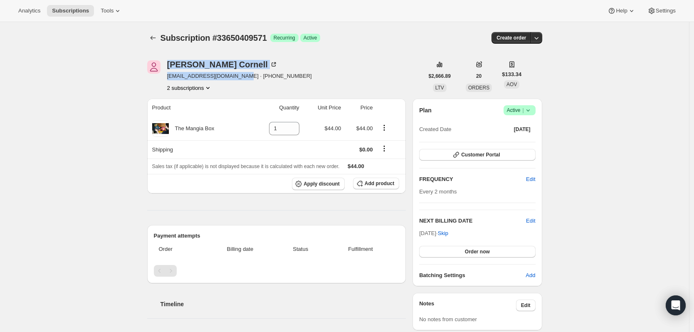 The width and height of the screenshot is (694, 332). Describe the element at coordinates (440, 76) in the screenshot. I see `span: $2,666.89` at that location.